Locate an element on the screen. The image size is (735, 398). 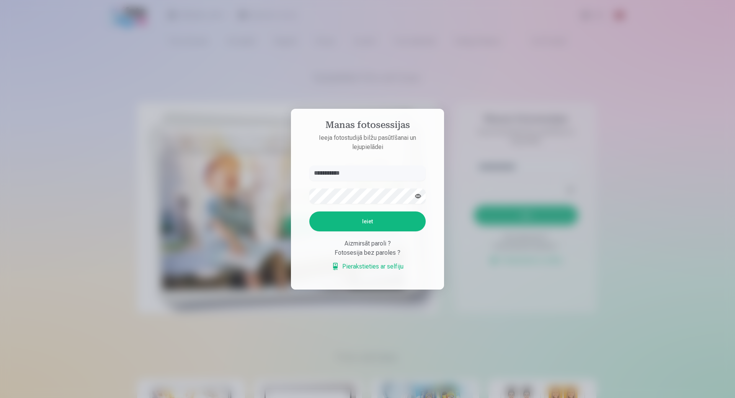
div: Fotosesija bez paroles ? is located at coordinates (368, 253).